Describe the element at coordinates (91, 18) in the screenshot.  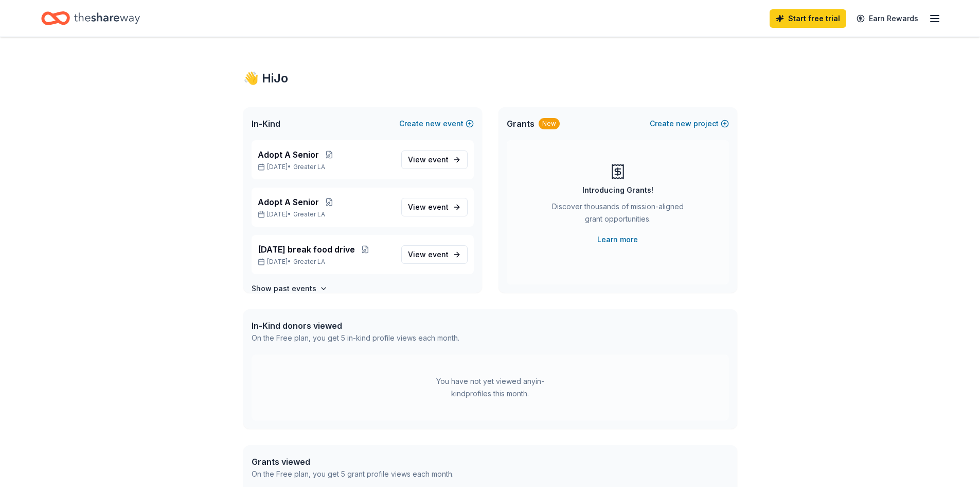
I see `a: Home` at that location.